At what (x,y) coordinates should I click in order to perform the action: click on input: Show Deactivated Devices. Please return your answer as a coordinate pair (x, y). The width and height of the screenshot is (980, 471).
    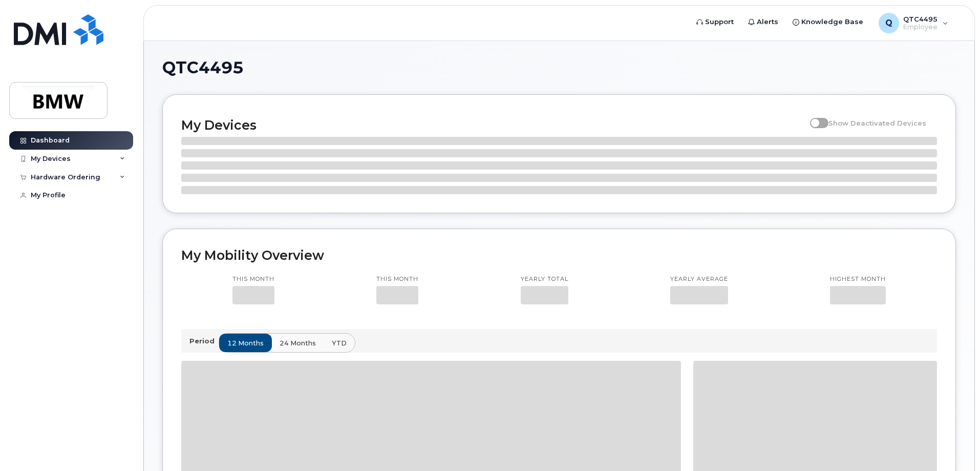
    Looking at the image, I should click on (815, 117).